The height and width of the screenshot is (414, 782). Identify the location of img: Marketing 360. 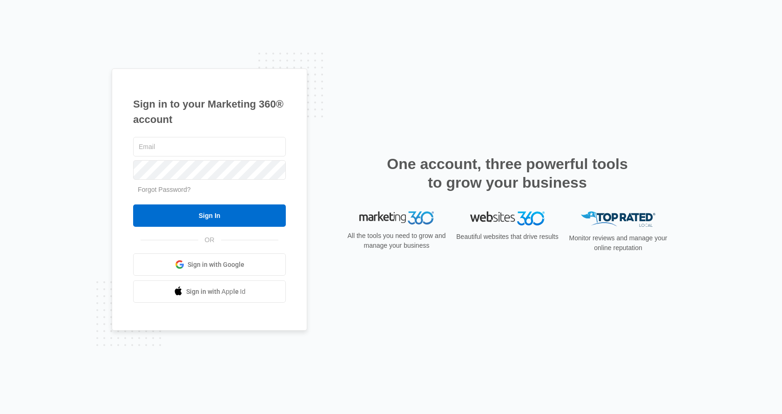
(396, 218).